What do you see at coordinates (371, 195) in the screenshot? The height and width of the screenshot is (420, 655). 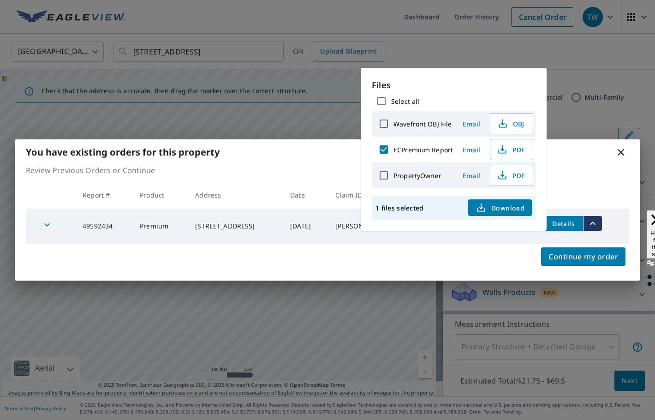 I see `th: Claim ID` at bounding box center [371, 195].